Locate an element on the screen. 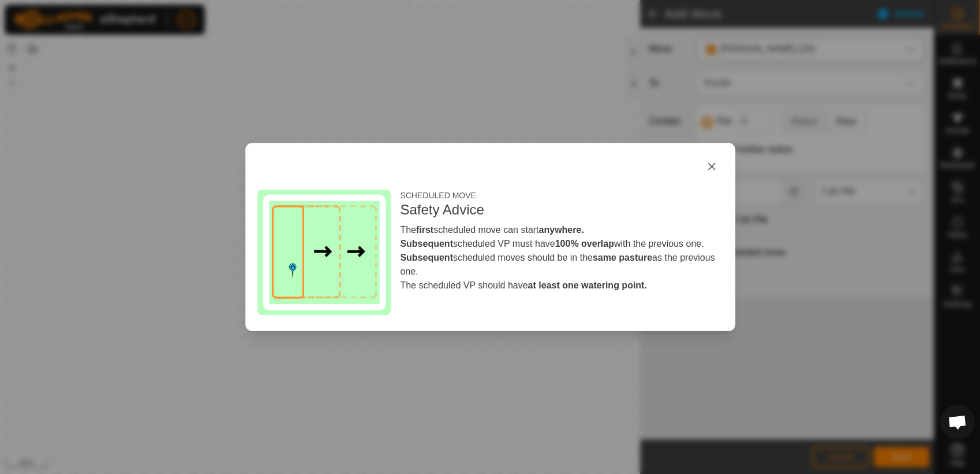 The height and width of the screenshot is (474, 980). strong: 100% overlap is located at coordinates (584, 243).